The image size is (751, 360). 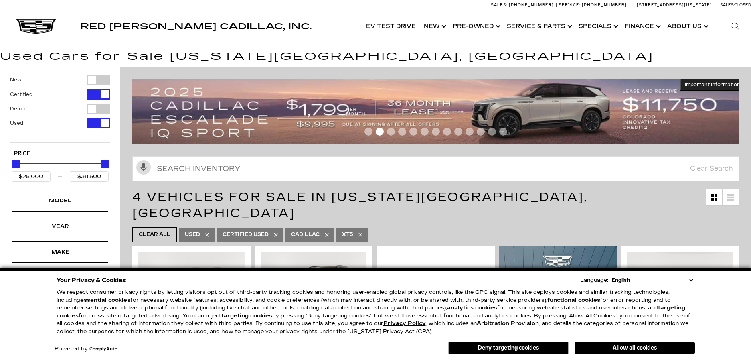 What do you see at coordinates (154, 234) in the screenshot?
I see `span: Clear All` at bounding box center [154, 234].